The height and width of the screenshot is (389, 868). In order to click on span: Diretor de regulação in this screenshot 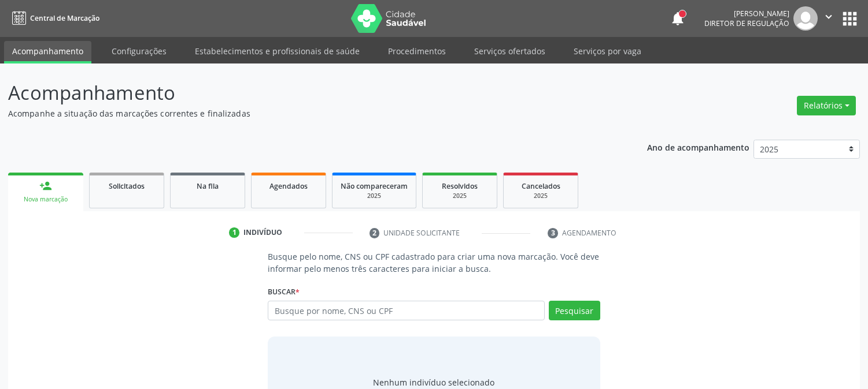, I will do `click(746, 23)`.